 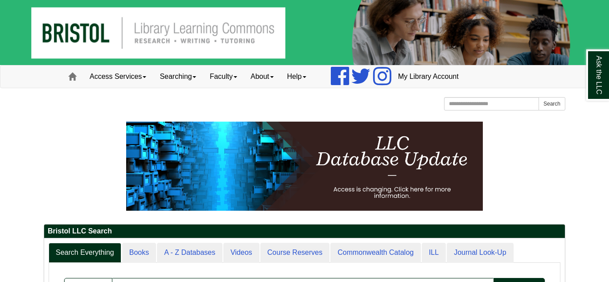 What do you see at coordinates (295, 253) in the screenshot?
I see `a: Course Reserves` at bounding box center [295, 253].